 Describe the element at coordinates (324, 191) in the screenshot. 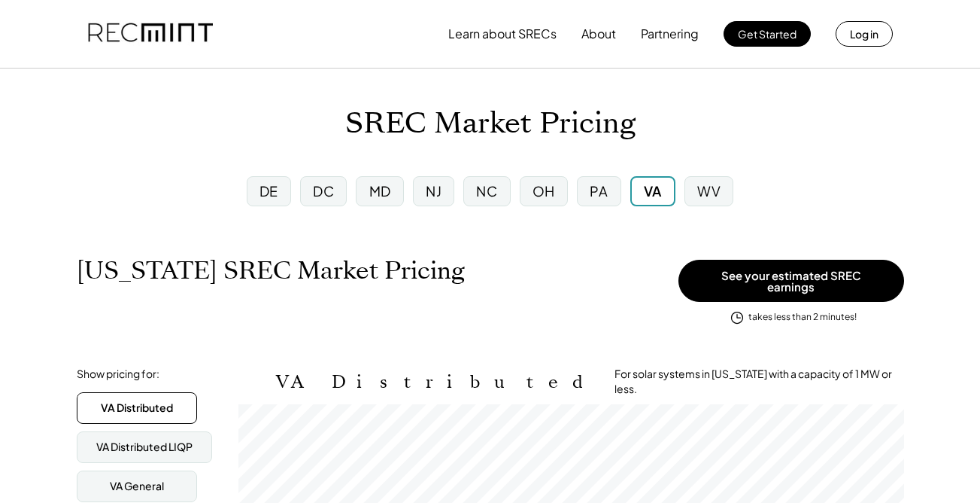

I see `div: DC` at that location.